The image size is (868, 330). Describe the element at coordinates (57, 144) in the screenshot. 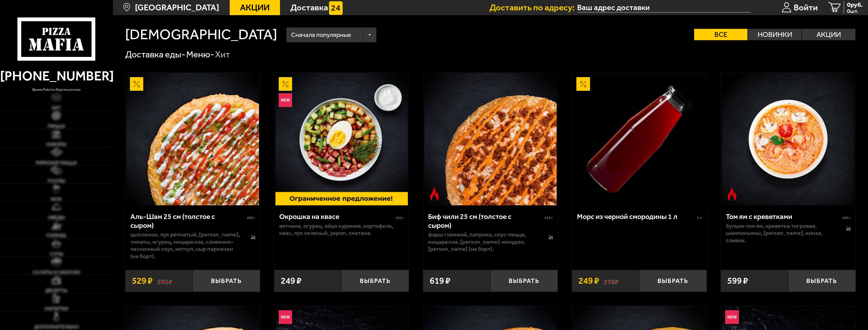

I see `span: Наборы` at that location.